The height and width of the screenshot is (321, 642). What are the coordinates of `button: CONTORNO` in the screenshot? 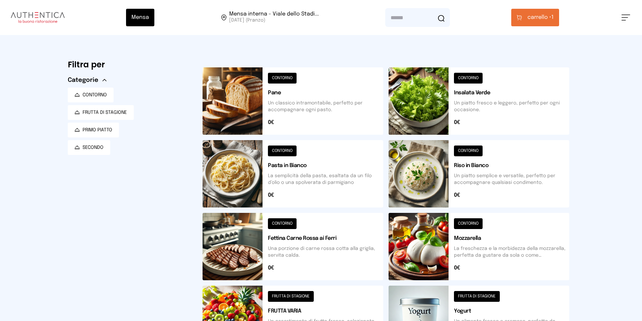 It's located at (91, 95).